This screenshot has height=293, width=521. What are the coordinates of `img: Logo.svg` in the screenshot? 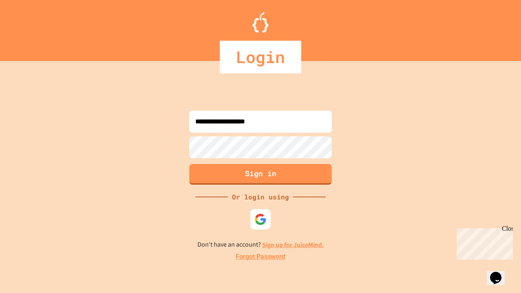 It's located at (261, 22).